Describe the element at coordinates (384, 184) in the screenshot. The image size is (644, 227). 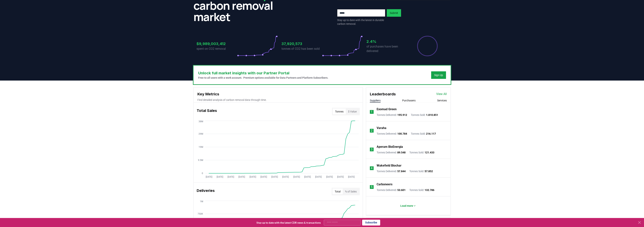
I see `a: Carboneers` at that location.